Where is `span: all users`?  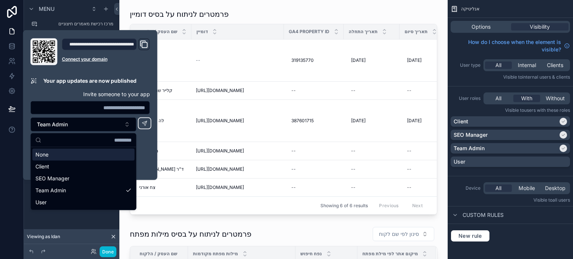
span: all users is located at coordinates (561, 200).